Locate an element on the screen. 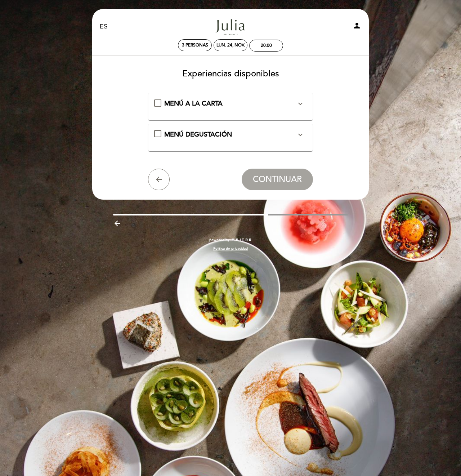 The height and width of the screenshot is (476, 461). a: Política de privacidad is located at coordinates (231, 249).